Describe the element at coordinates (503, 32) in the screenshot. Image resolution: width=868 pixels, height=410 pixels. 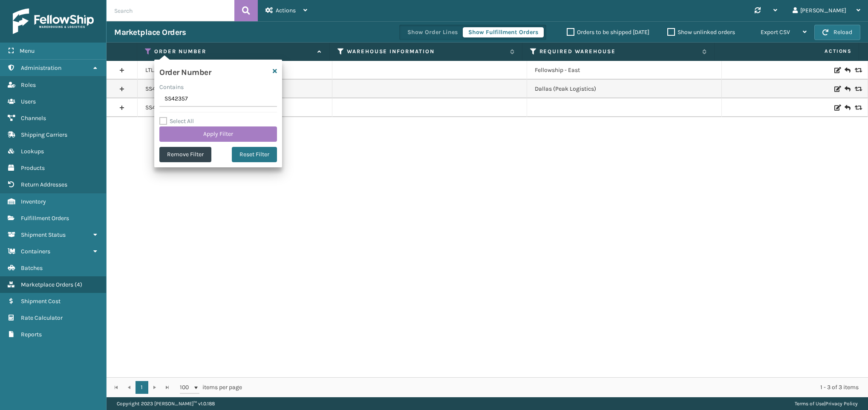
I see `button: Show Fulfillment Orders` at that location.